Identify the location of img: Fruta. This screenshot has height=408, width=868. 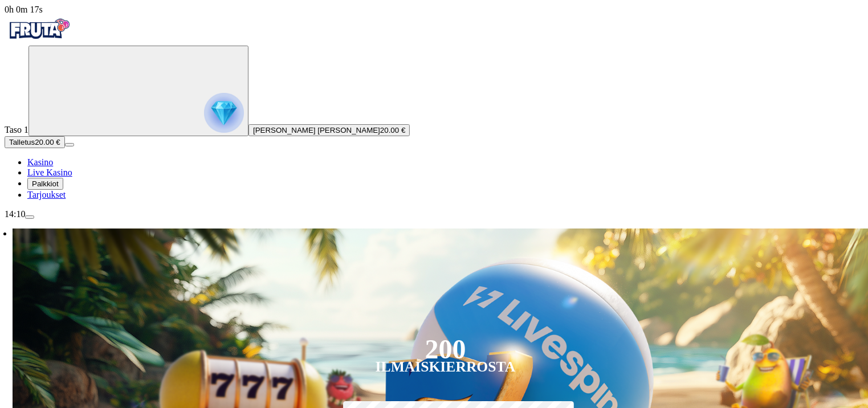
(39, 29).